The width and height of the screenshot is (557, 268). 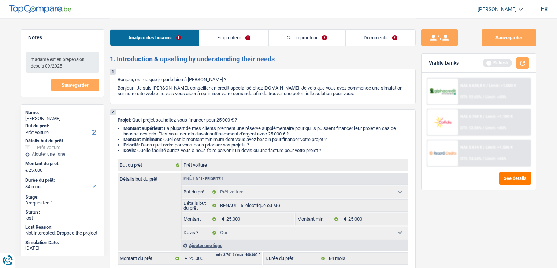 I want to click on strong: Montant minimum, so click(x=142, y=139).